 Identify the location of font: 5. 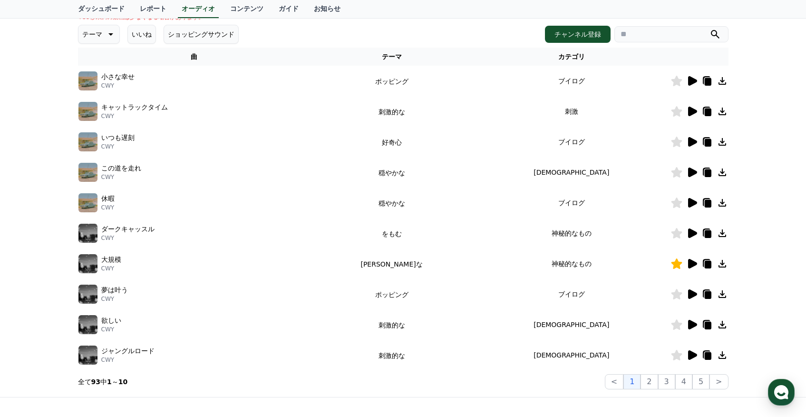
(701, 381).